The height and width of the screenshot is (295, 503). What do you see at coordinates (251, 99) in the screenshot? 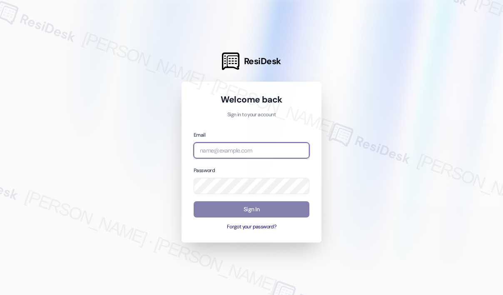
I see `h1: Welcome back` at bounding box center [251, 99].